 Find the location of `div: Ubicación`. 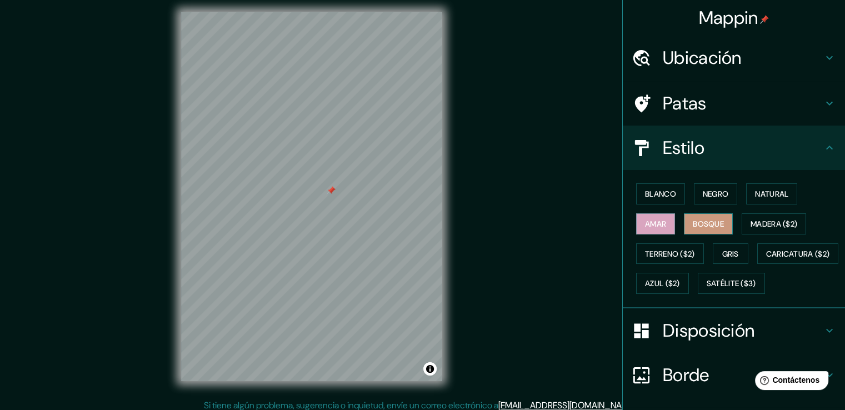

div: Ubicación is located at coordinates (734, 58).